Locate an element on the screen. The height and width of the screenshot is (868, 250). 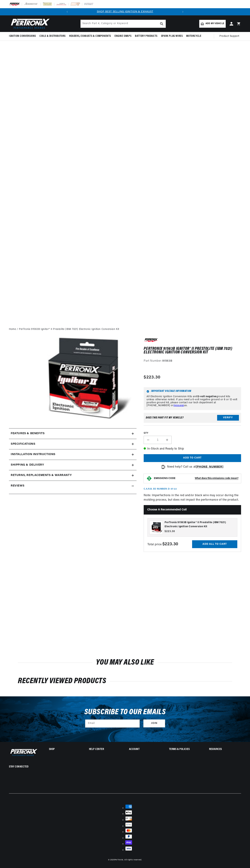
h3: Subscribe to our emails is located at coordinates (125, 712).